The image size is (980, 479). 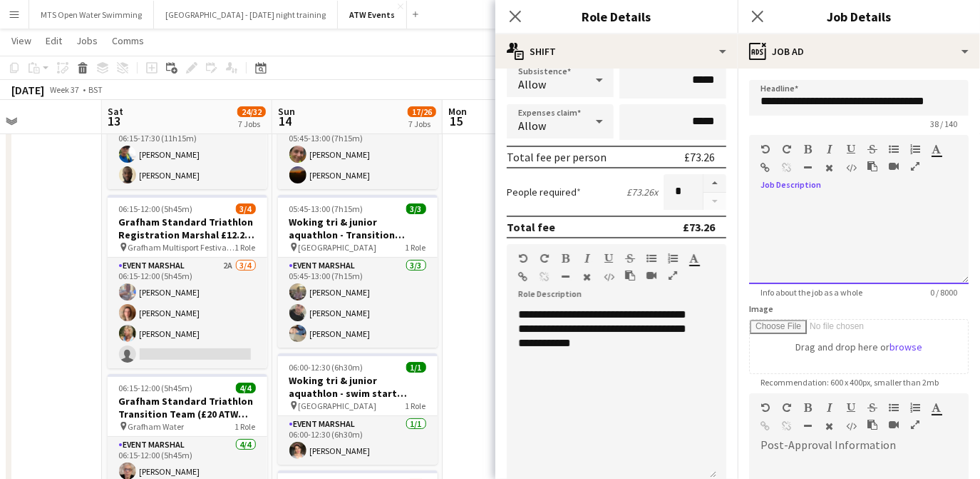 What do you see at coordinates (22, 41) in the screenshot?
I see `a: View` at bounding box center [22, 41].